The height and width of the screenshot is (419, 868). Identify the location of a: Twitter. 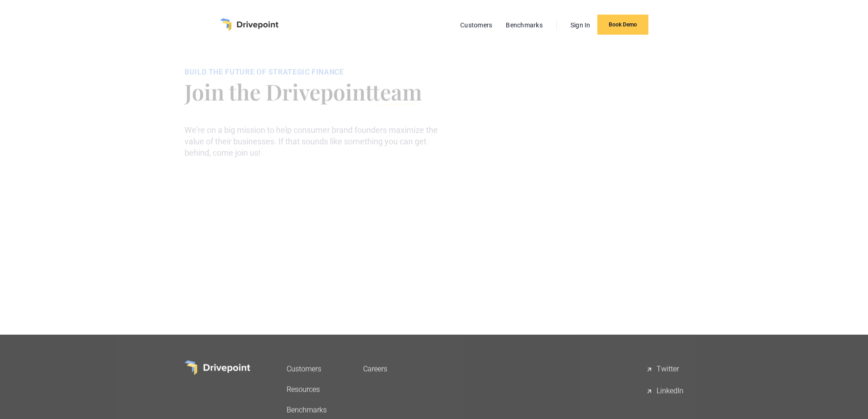
(665, 369).